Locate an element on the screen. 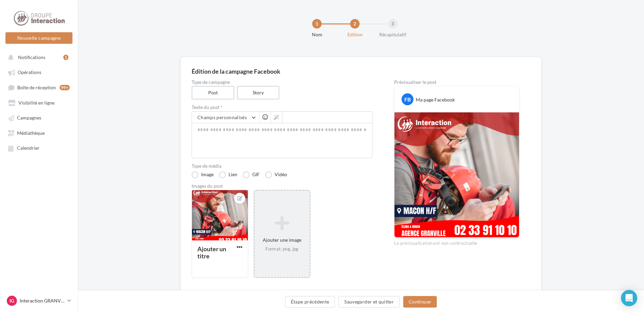 Image resolution: width=644 pixels, height=313 pixels. div: Images du post is located at coordinates (282, 186).